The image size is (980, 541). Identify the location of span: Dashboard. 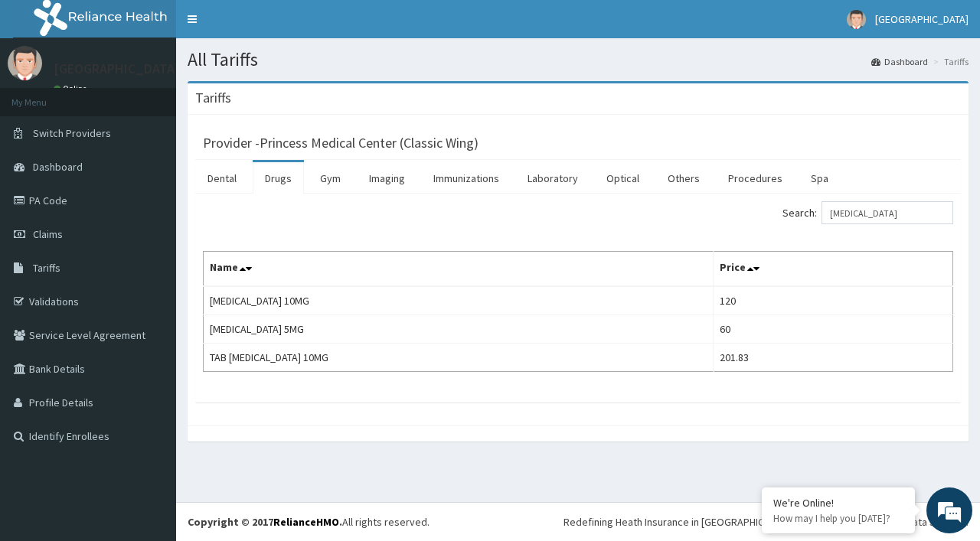
(58, 167).